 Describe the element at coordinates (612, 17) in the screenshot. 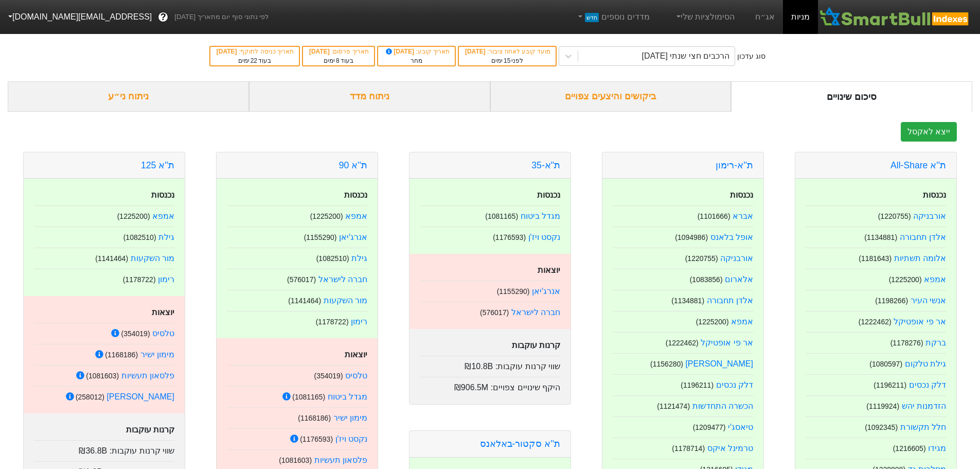

I see `a: מדדים נוספיםחדש` at that location.